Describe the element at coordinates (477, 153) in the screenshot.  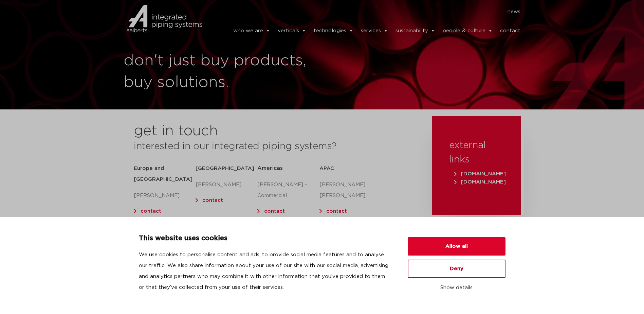
I see `h3: external links` at that location.